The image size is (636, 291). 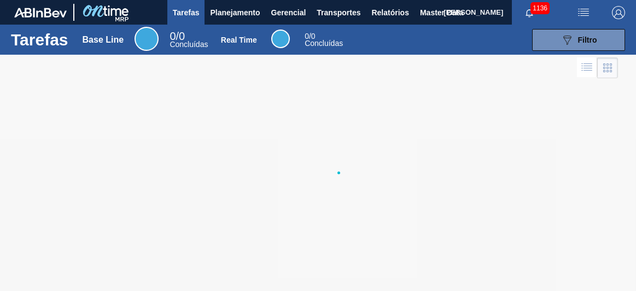 What do you see at coordinates (540, 8) in the screenshot?
I see `span: 1136` at bounding box center [540, 8].